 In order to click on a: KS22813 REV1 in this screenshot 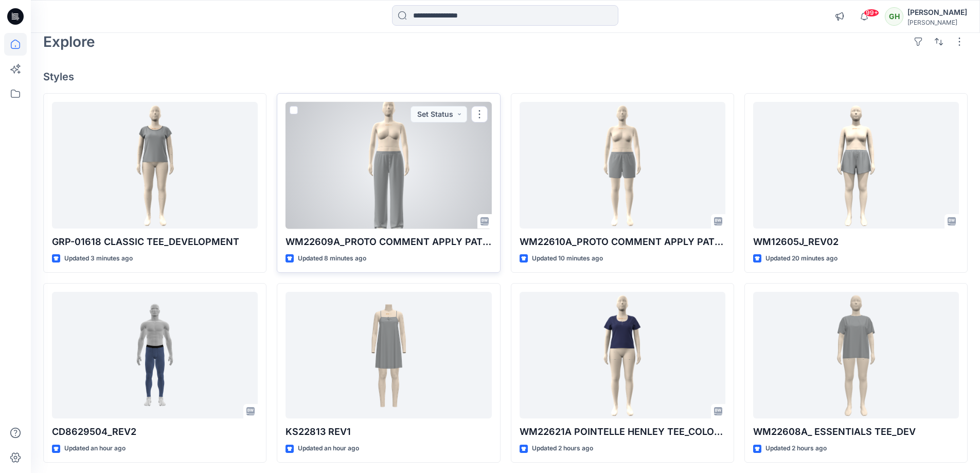, I will do `click(388, 355)`.